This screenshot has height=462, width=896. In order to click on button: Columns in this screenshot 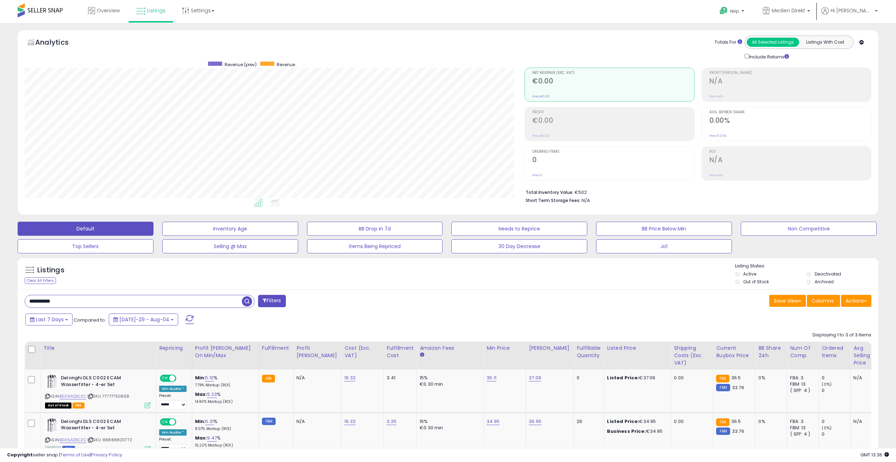, I will do `click(823, 301)`.